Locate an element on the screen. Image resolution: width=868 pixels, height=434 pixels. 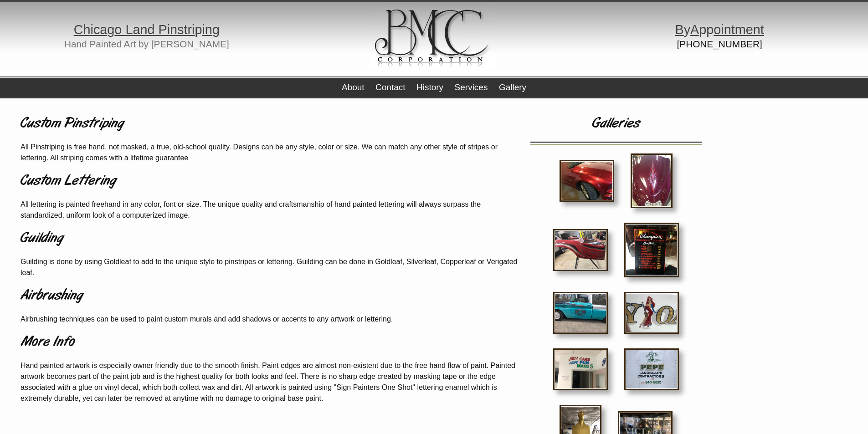
span: Chica is located at coordinates (91, 30).